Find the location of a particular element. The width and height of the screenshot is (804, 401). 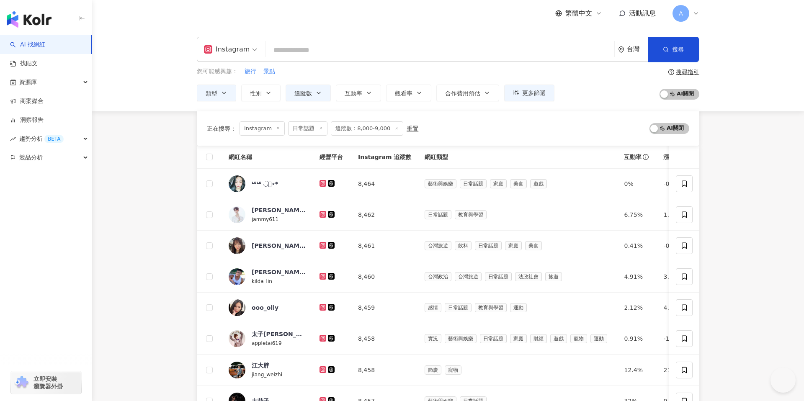

span: 類型 is located at coordinates (212, 93).